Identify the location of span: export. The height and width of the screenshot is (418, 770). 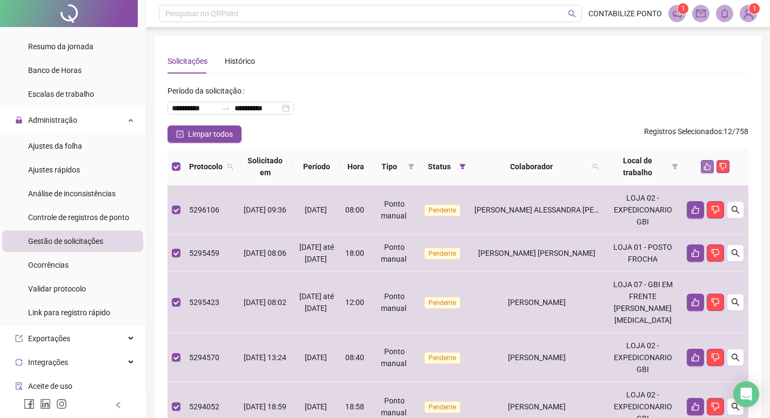
(19, 338).